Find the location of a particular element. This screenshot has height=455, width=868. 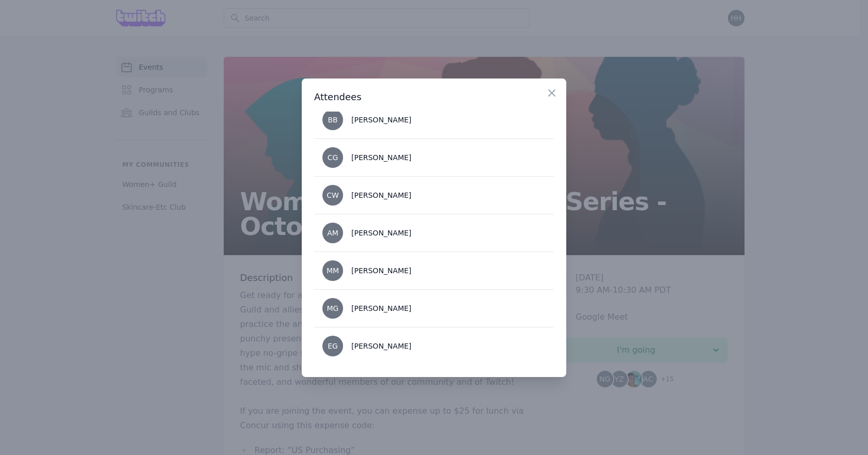

h3: Attendees is located at coordinates (434, 97).